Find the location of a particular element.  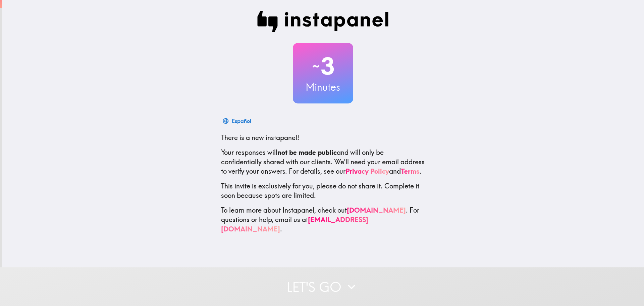

p: To learn more about Instapanel, check out . For questions or help, email us at . is located at coordinates (323, 220).